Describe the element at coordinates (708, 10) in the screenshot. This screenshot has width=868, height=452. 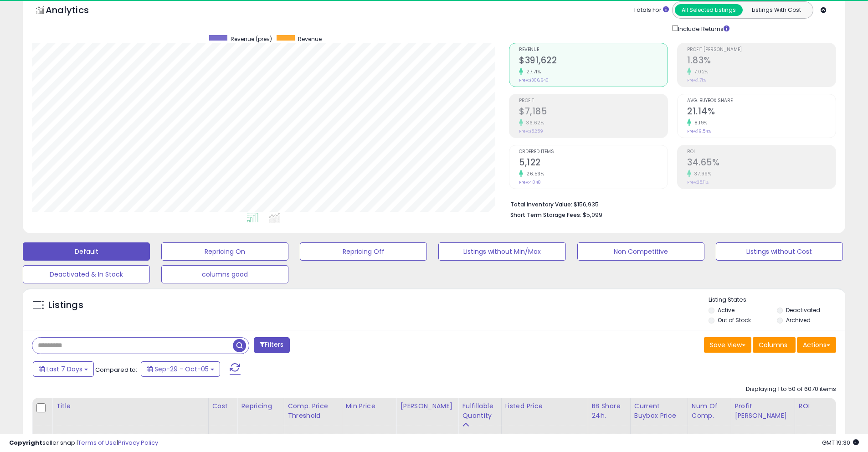
I see `button: All Selected Listings` at that location.